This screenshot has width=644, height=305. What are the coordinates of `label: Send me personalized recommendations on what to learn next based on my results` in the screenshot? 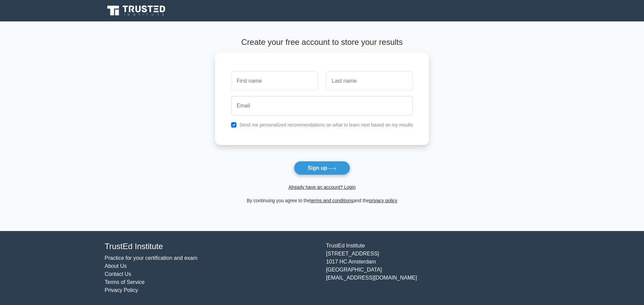 It's located at (326, 125).